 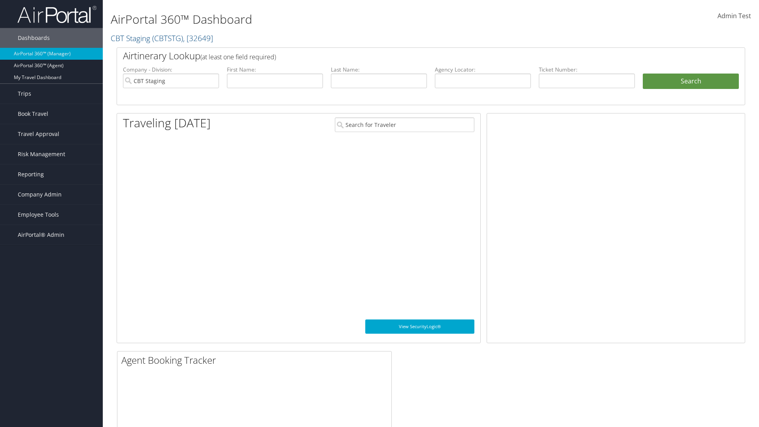 What do you see at coordinates (198, 38) in the screenshot?
I see `span: , [ 32649 ]` at bounding box center [198, 38].